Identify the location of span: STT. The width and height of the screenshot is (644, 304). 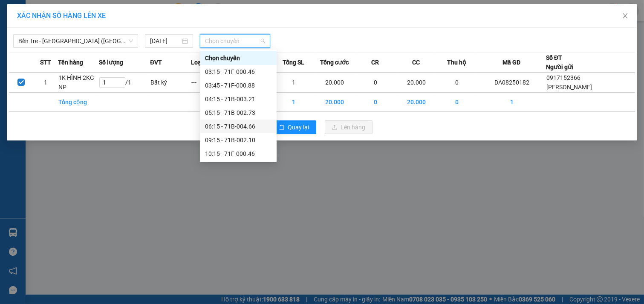
(46, 63).